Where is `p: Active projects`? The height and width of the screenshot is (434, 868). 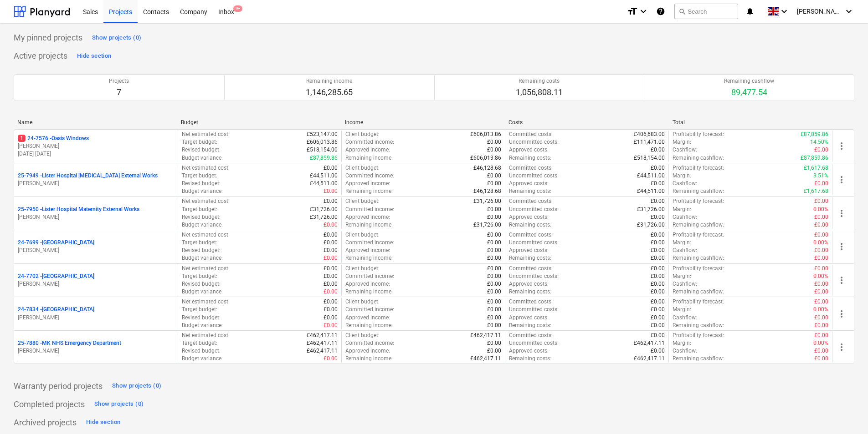 p: Active projects is located at coordinates (41, 56).